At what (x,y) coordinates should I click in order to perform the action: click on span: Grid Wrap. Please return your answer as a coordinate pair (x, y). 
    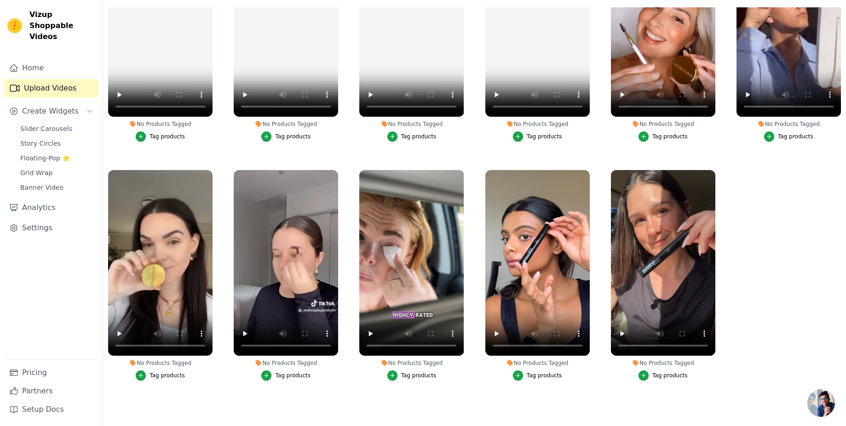
    Looking at the image, I should click on (36, 173).